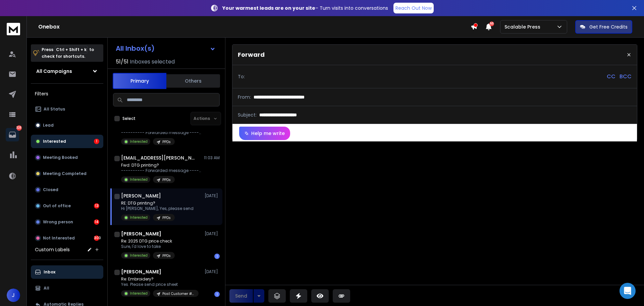 This screenshot has width=644, height=306. What do you see at coordinates (265, 133) in the screenshot?
I see `button: Help me write` at bounding box center [265, 133].